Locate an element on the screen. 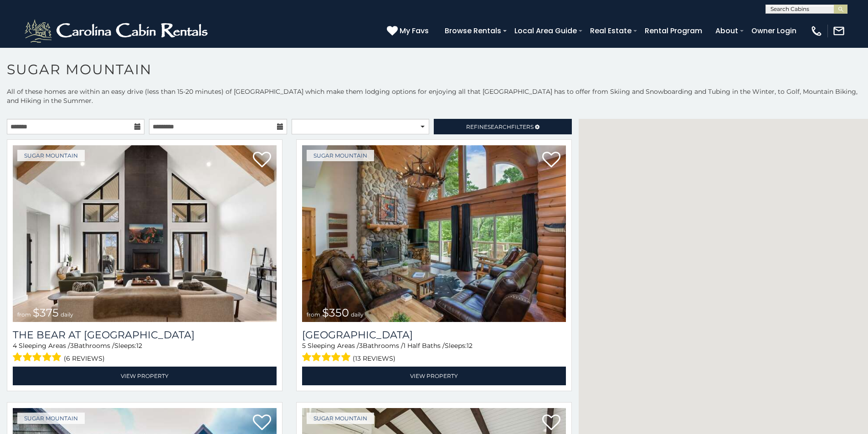  span: My Favs is located at coordinates (414, 31).